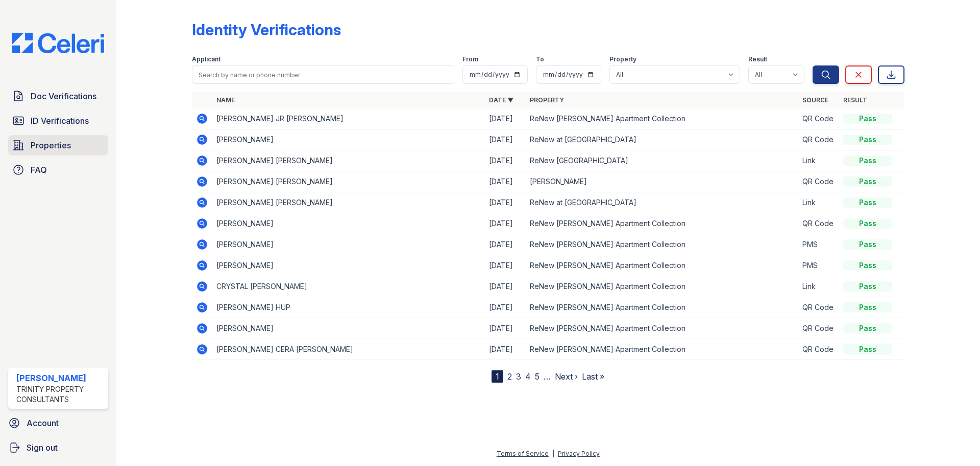 The width and height of the screenshot is (980, 466). What do you see at coordinates (58, 448) in the screenshot?
I see `button: Sign out` at bounding box center [58, 448].